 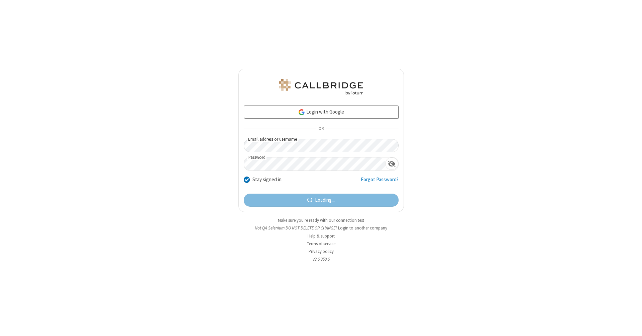 I want to click on input: Password, so click(x=315, y=164).